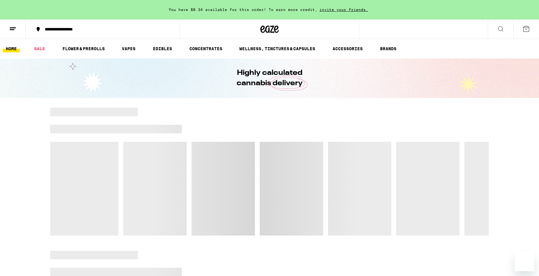  I want to click on a: WELLNESS, TINCTURES & CAPSULES, so click(277, 49).